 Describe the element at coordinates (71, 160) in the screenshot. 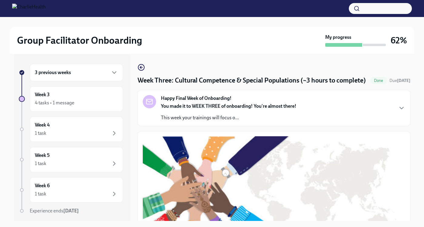

I see `a: Week 51 task` at that location.